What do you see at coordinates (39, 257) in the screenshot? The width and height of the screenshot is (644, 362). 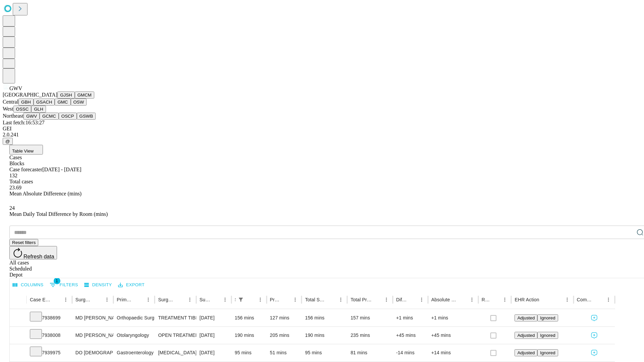 I see `span: Refresh data` at bounding box center [39, 257].